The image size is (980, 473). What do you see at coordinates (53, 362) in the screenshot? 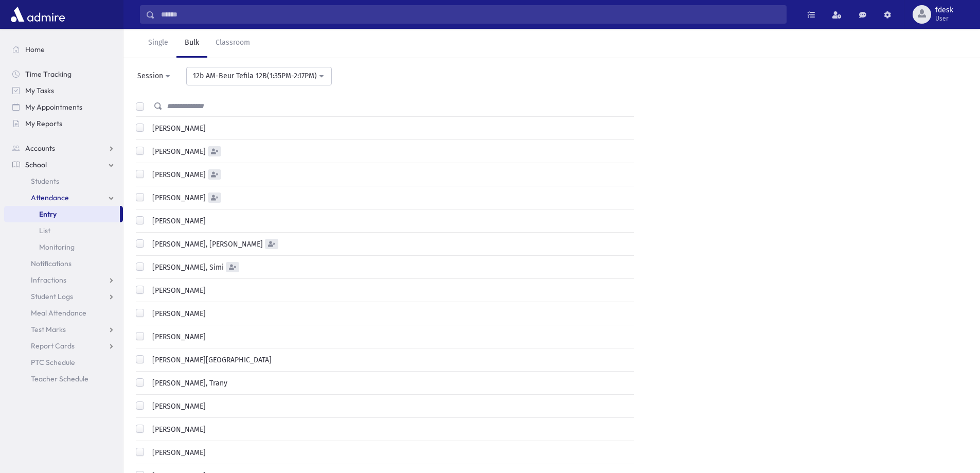
I see `span: PTC Schedule` at bounding box center [53, 362].